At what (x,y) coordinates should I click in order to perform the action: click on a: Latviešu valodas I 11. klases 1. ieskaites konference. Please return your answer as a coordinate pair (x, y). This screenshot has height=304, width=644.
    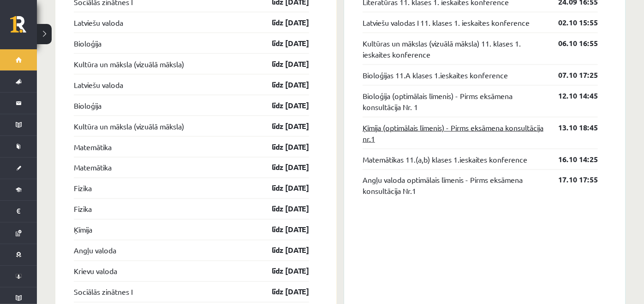
    Looking at the image, I should click on (446, 22).